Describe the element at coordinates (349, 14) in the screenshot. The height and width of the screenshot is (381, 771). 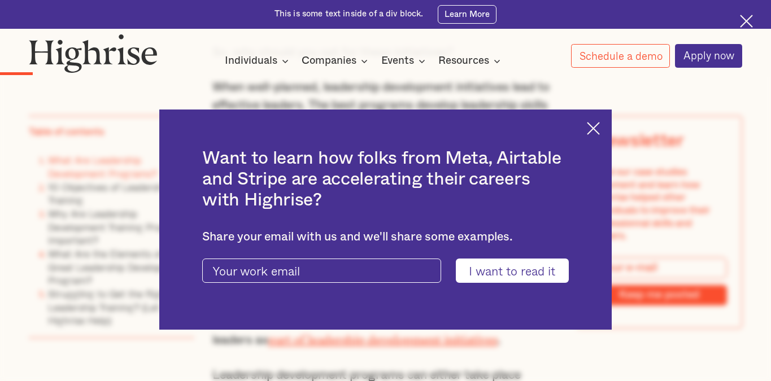
I see `div: This is some text inside of a div block.` at that location.